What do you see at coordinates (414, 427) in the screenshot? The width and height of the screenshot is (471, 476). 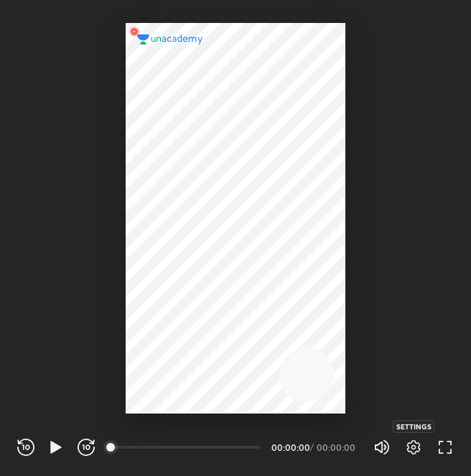 I see `div: Settings` at bounding box center [414, 427].